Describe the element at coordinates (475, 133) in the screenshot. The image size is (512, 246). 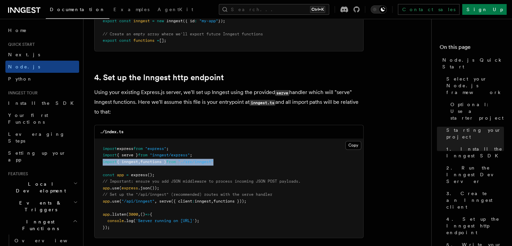
I see `span: Starting your project` at that location.